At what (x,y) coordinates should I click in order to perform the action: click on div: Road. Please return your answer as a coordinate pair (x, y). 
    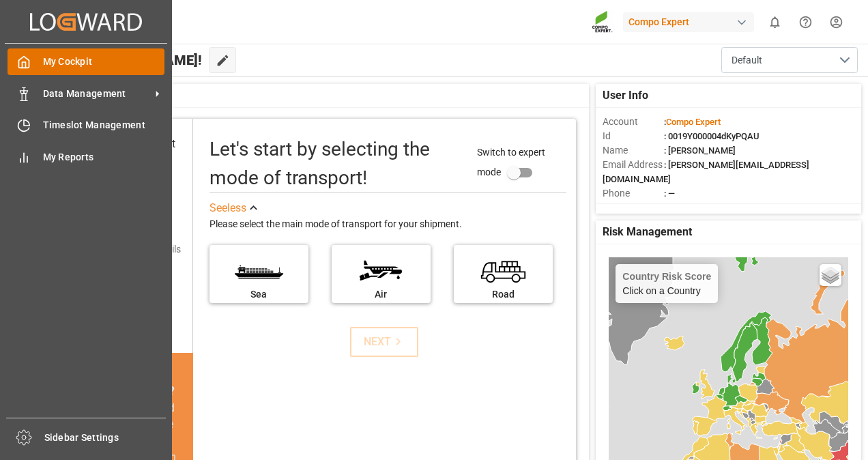
    Looking at the image, I should click on (503, 294).